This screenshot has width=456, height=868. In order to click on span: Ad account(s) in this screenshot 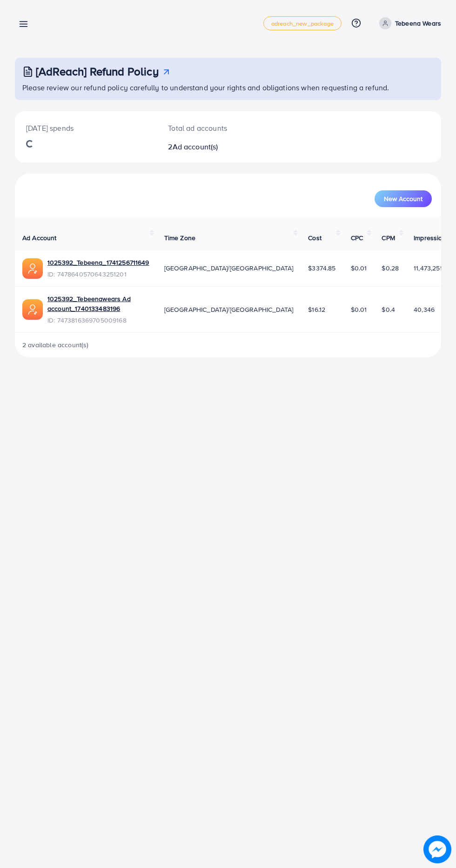, I will do `click(196, 147)`.